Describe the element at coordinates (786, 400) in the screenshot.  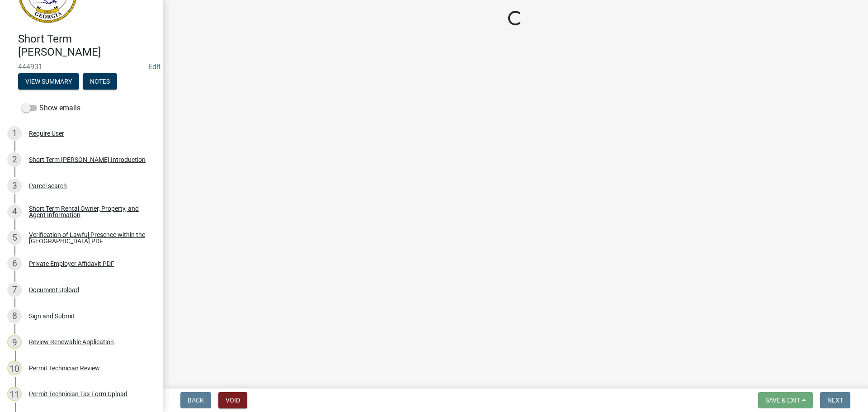
I see `button: Save & Exit` at that location.